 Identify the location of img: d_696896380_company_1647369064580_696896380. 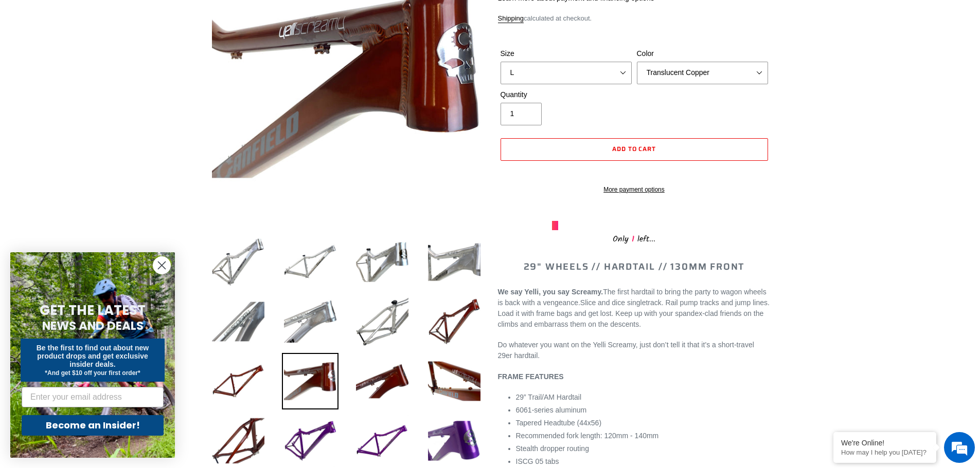
(46, 64).